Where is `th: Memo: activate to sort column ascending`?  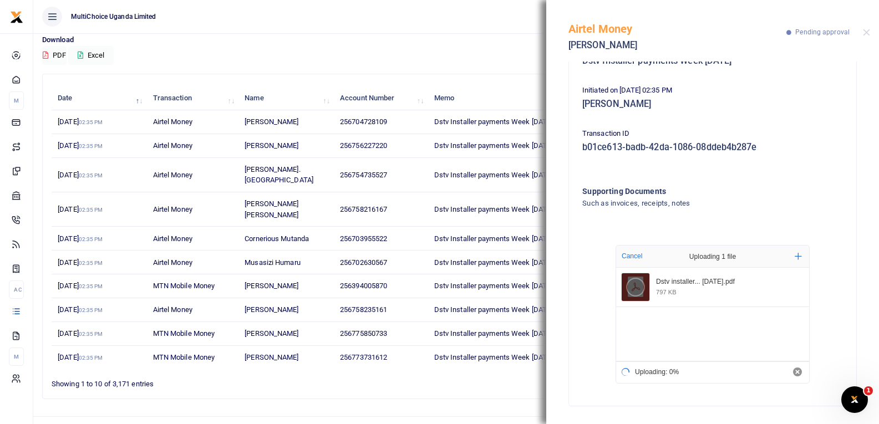
th: Memo: activate to sort column ascending is located at coordinates (511, 98).